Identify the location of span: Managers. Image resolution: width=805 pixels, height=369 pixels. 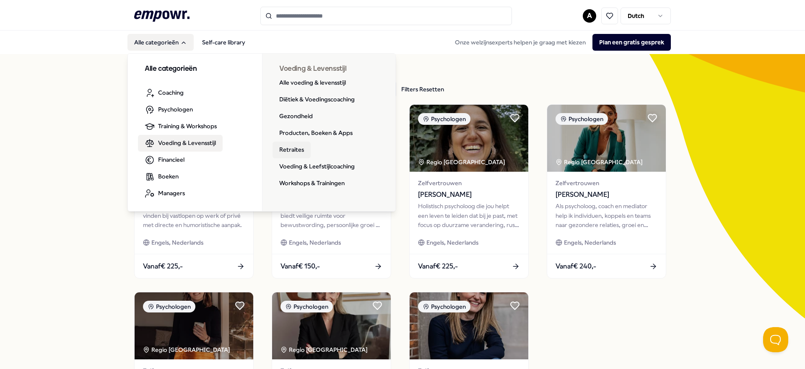
(172, 193).